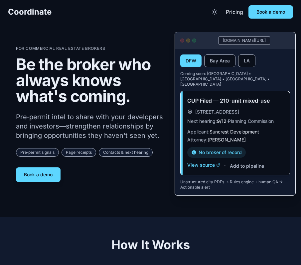 This screenshot has width=301, height=265. What do you see at coordinates (126, 153) in the screenshot?
I see `span: Contacts & next hearing` at bounding box center [126, 153].